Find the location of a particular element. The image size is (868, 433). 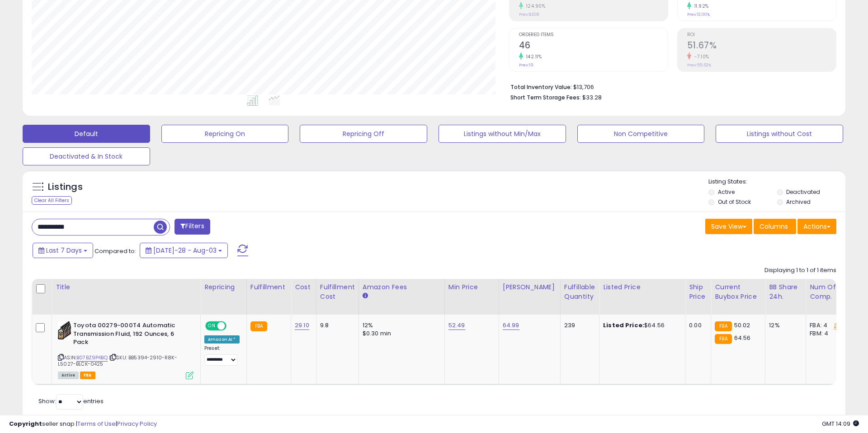

div: Min Price is located at coordinates (471, 287).